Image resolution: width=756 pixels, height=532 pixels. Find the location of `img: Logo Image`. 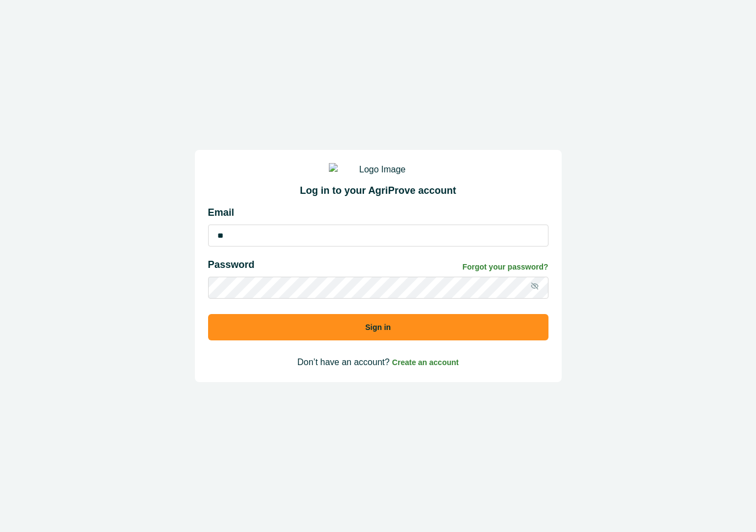

img: Logo Image is located at coordinates (378, 170).